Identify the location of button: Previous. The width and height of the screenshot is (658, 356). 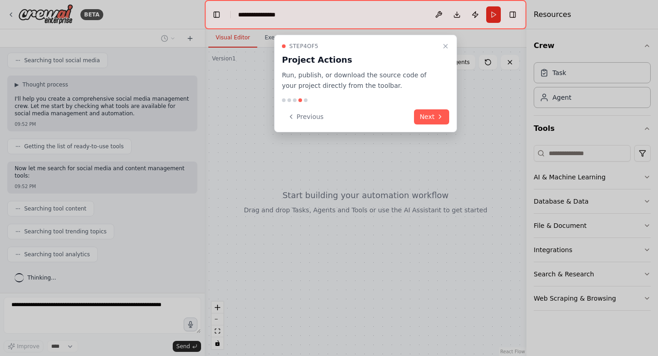
(305, 117).